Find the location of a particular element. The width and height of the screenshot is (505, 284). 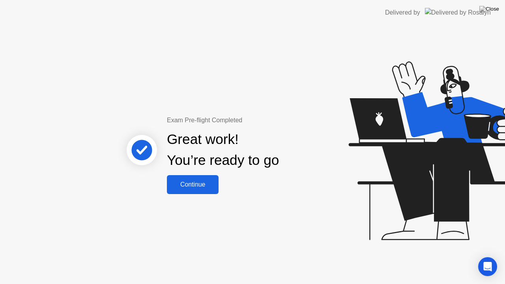

div: Continue is located at coordinates (192, 184).